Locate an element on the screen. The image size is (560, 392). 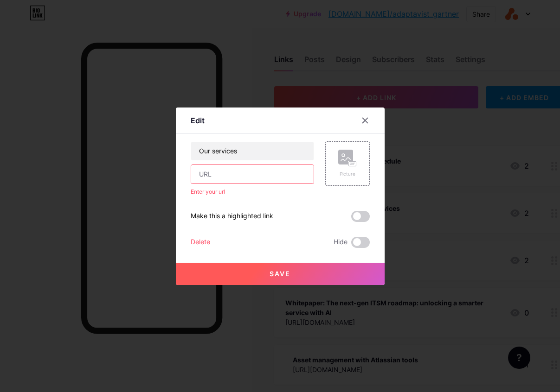
div: Enter your url is located at coordinates (252, 192).